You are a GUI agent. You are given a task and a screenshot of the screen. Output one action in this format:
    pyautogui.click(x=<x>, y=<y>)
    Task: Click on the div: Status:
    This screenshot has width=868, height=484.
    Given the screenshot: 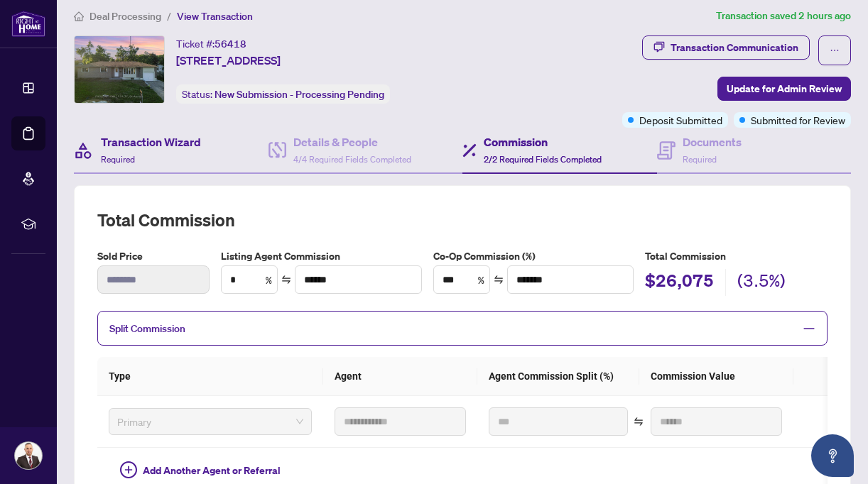 What is the action you would take?
    pyautogui.click(x=283, y=94)
    